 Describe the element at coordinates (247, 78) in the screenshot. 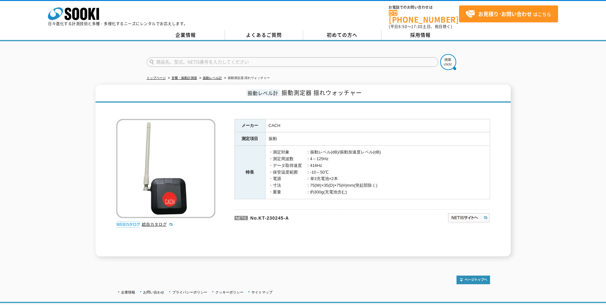

I see `li: 振動測定器 揺れウォッチャー` at that location.